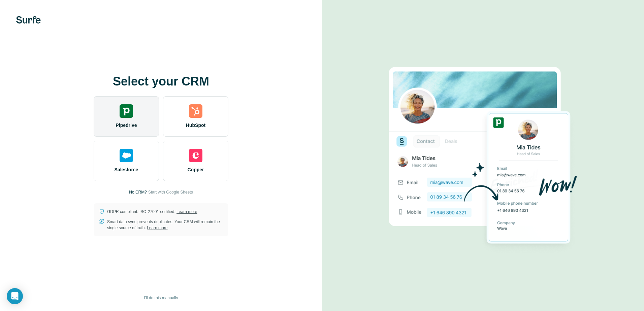  What do you see at coordinates (196, 155) in the screenshot?
I see `img: copper's logo` at bounding box center [196, 155].